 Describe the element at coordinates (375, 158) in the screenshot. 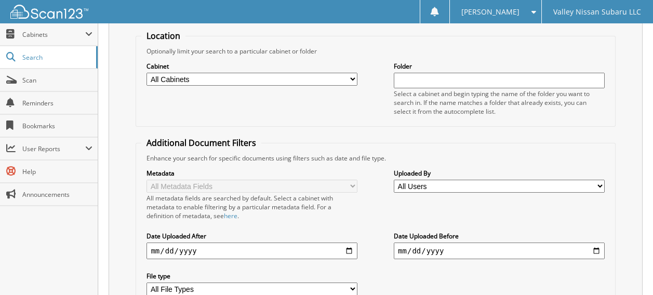

I see `div: Enhance your search for specific documents using filters such as date and file type.` at that location.